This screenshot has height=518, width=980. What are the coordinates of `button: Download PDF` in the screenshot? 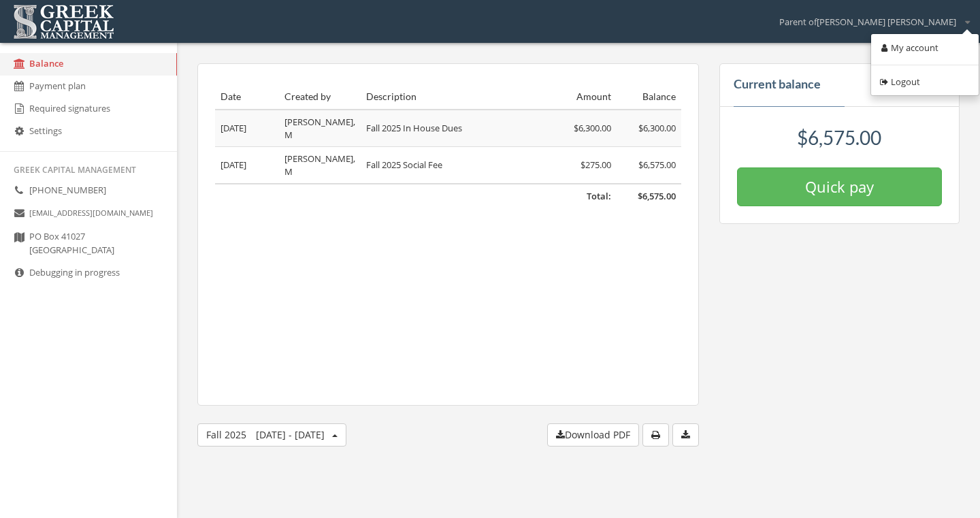 It's located at (592, 434).